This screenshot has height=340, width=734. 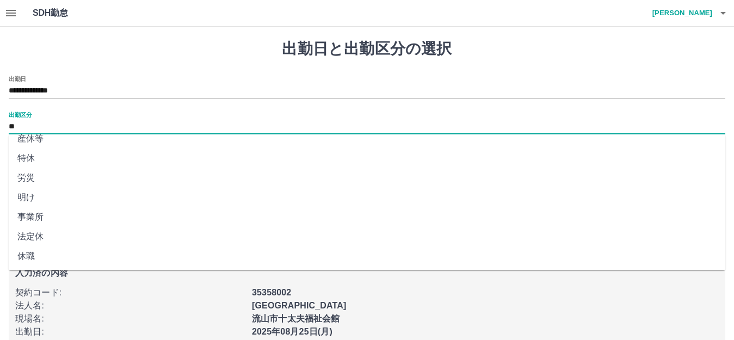 I want to click on p: 契約コード :, so click(x=130, y=293).